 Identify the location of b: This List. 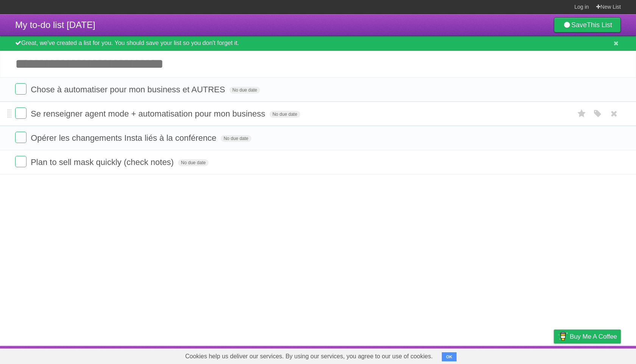
(599, 25).